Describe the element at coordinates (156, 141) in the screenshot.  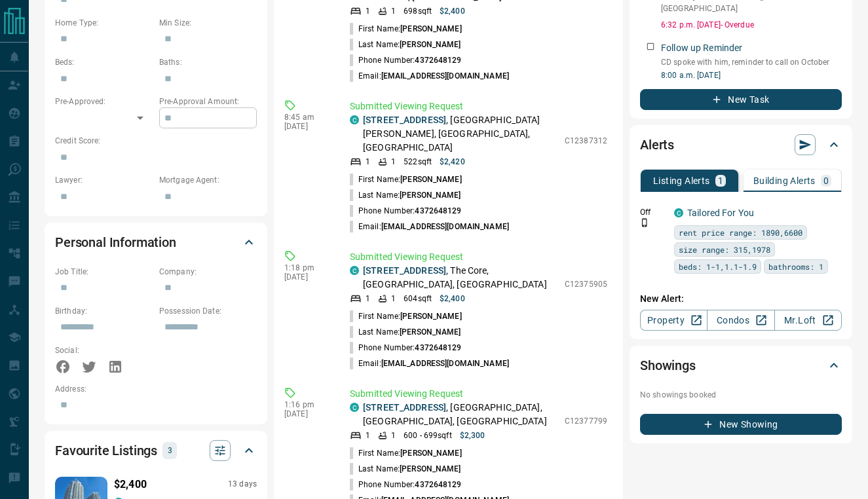
I see `p: Credit Score:` at that location.